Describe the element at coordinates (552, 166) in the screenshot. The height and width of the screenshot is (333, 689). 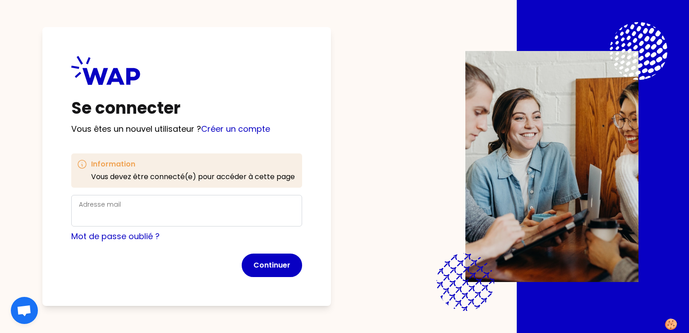
I see `img: Description` at that location.